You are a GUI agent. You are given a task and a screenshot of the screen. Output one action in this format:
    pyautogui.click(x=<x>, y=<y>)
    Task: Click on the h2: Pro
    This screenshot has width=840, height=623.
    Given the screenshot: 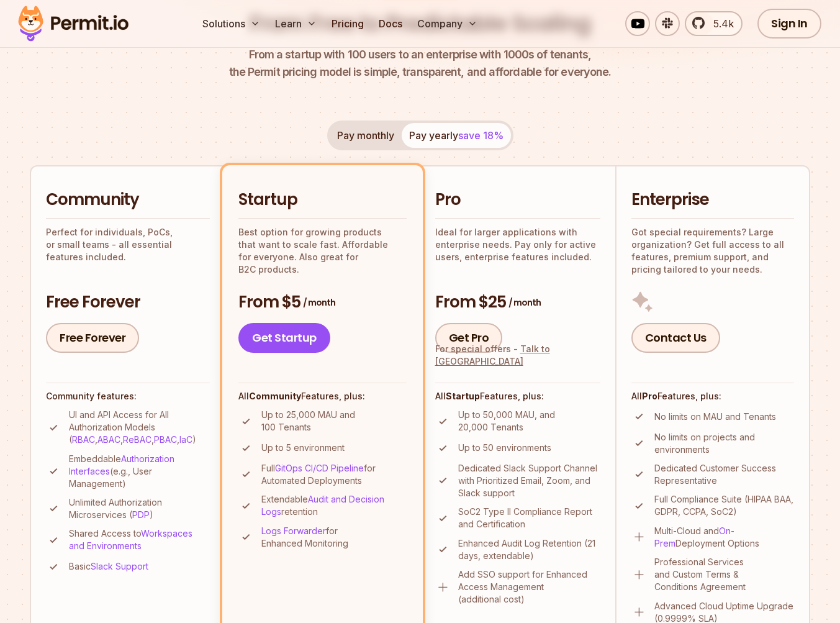 What is the action you would take?
    pyautogui.click(x=517, y=200)
    